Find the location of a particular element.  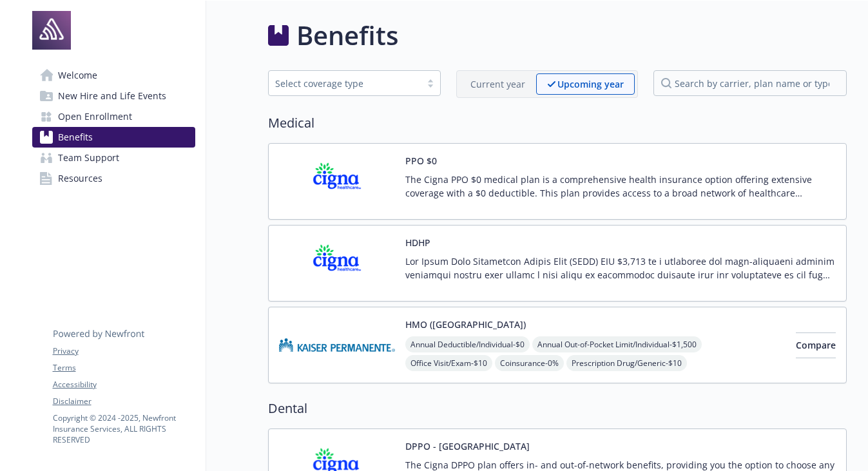

span: Annual Deductible/Individual - $0 is located at coordinates (468, 344).